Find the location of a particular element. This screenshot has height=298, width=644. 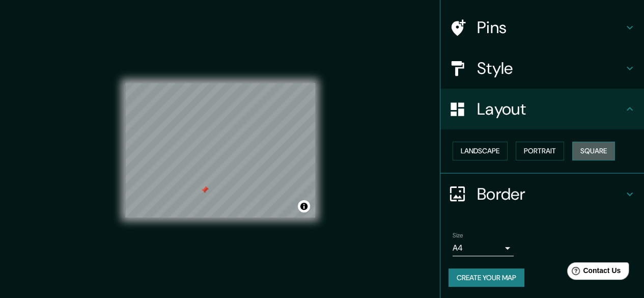

div: Pins is located at coordinates (542, 27).